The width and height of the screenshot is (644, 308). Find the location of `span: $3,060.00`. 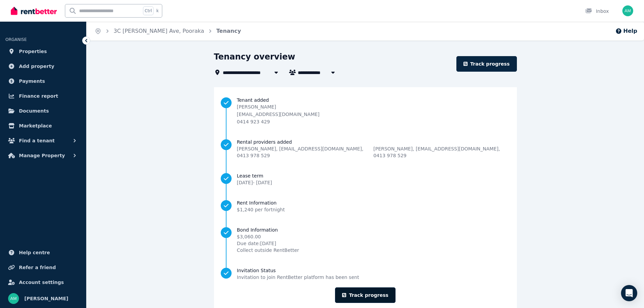

span: $3,060.00 is located at coordinates (268, 237).